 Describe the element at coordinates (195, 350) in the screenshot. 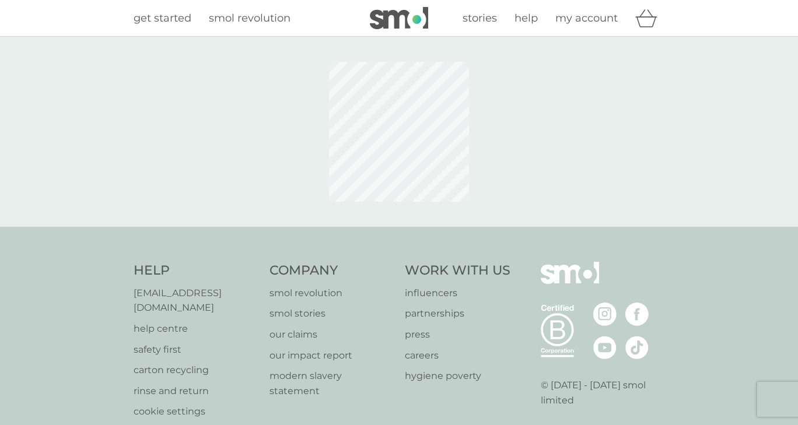

I see `p: safety first` at that location.